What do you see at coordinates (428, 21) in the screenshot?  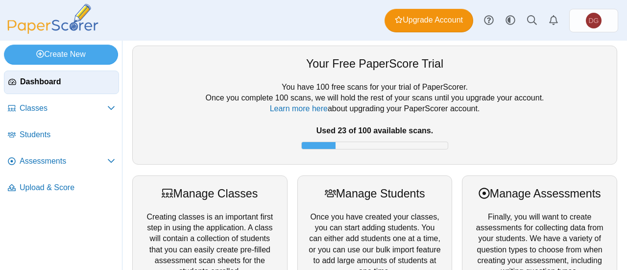 I see `a: Upgrade Account` at bounding box center [428, 21].